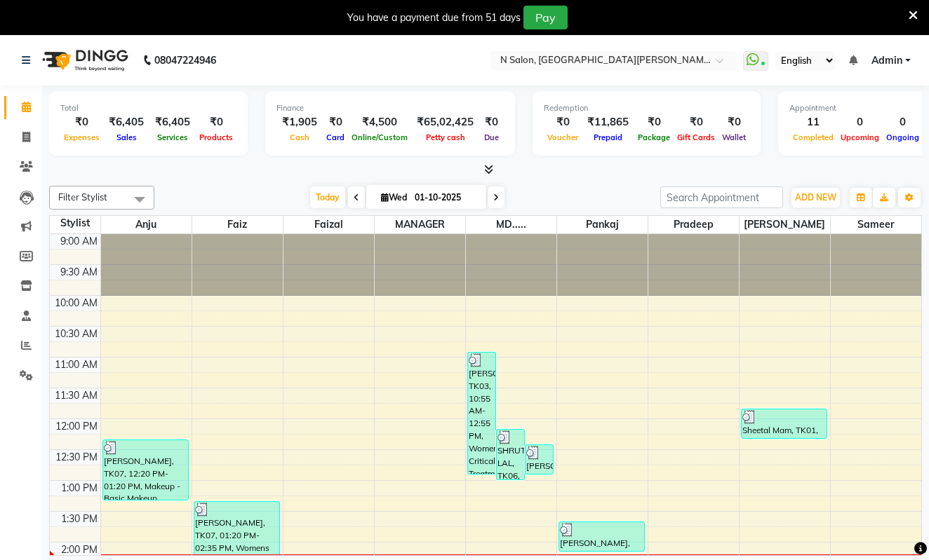  What do you see at coordinates (76, 426) in the screenshot?
I see `div: 12:00 PM` at bounding box center [76, 426].